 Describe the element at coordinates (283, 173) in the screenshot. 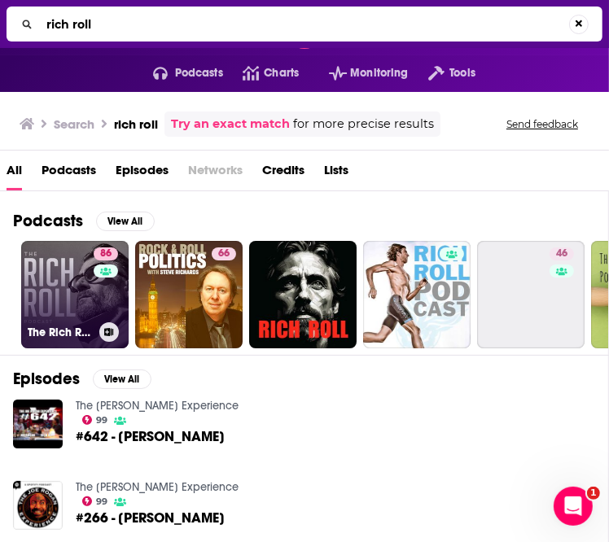

I see `span: Credits` at that location.